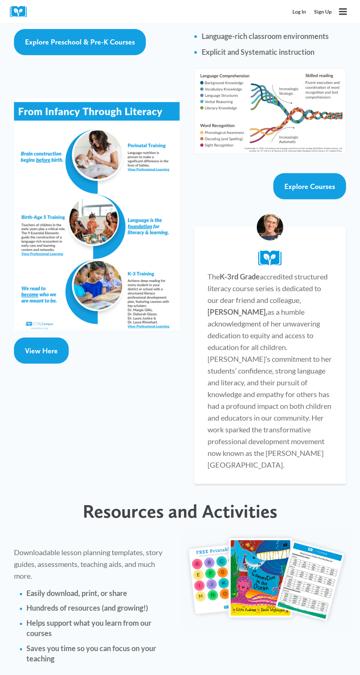 Image resolution: width=360 pixels, height=675 pixels. Describe the element at coordinates (310, 186) in the screenshot. I see `a: Explore Courses` at that location.